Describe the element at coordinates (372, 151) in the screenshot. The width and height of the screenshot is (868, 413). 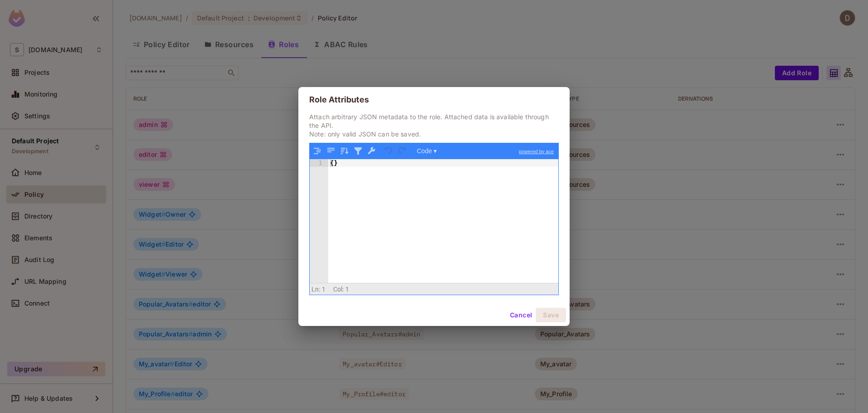
I see `button: Repair JSON: fix quotes and escape characters, remove comments and JSONP notation, turn JavaScrip...` at that location.